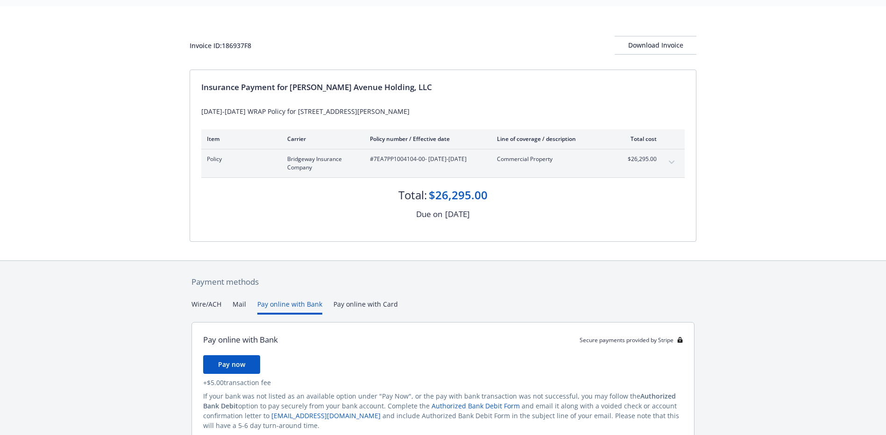 The width and height of the screenshot is (886, 435). Describe the element at coordinates (552, 139) in the screenshot. I see `div: Line of coverage / description` at that location.